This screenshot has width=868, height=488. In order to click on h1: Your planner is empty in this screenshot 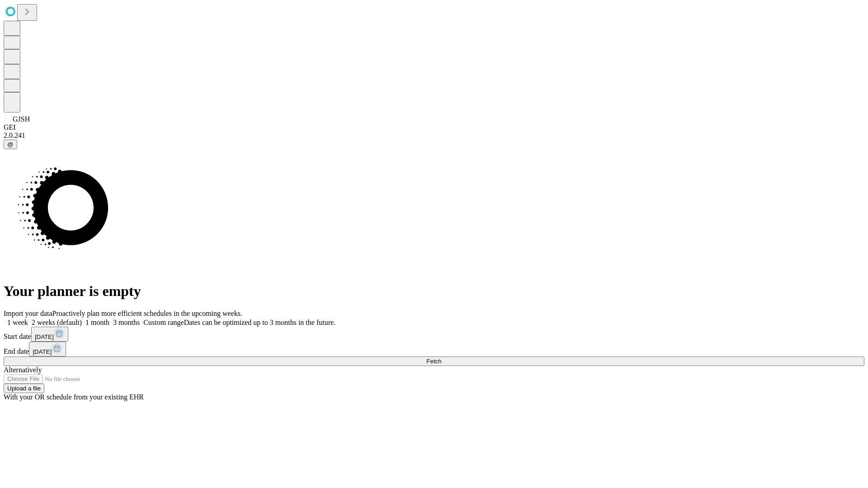, I will do `click(434, 291)`.